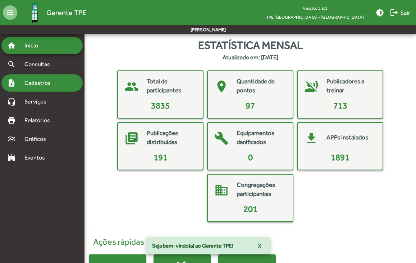  Describe the element at coordinates (250, 157) in the screenshot. I see `span: 0` at that location.